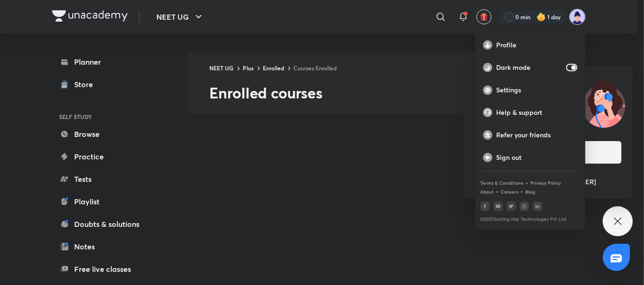 This screenshot has width=644, height=285. Describe the element at coordinates (487, 192) in the screenshot. I see `a: About` at that location.